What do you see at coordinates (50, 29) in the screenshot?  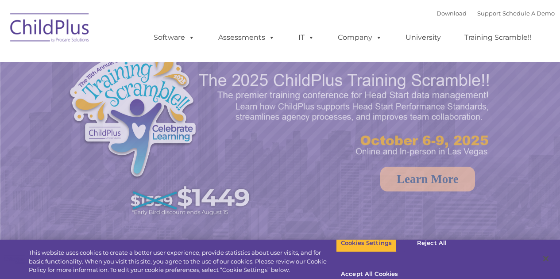 I see `img: ChildPlus by Procare Solutions` at bounding box center [50, 29].